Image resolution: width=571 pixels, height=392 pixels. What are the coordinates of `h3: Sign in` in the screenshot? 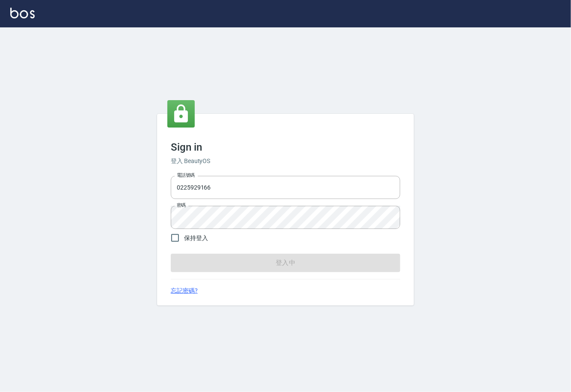 It's located at (286, 147).